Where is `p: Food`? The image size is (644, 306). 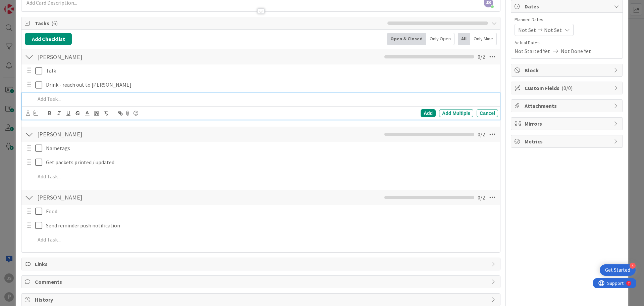 p: Food is located at coordinates (271, 211).